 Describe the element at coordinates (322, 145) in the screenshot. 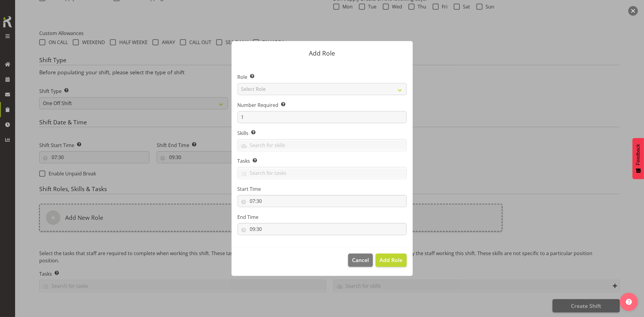

I see `input: Search for skills` at that location.